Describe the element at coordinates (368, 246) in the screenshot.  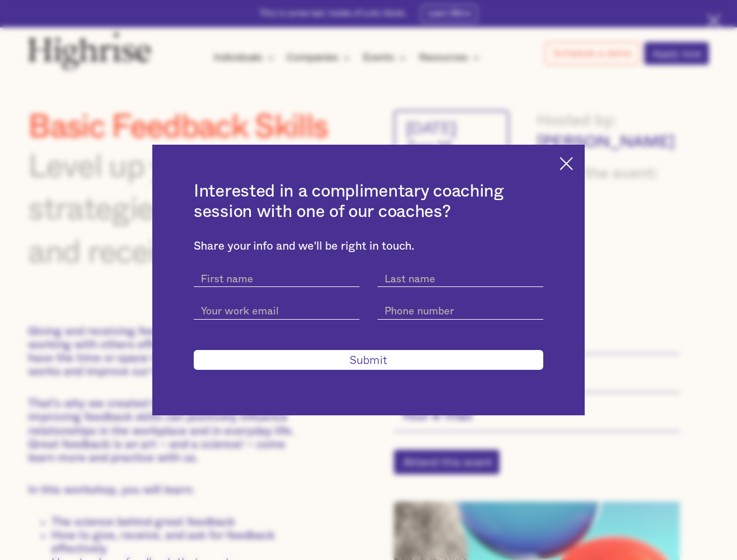
I see `div: Share your info and we'll be right in touch.` at that location.